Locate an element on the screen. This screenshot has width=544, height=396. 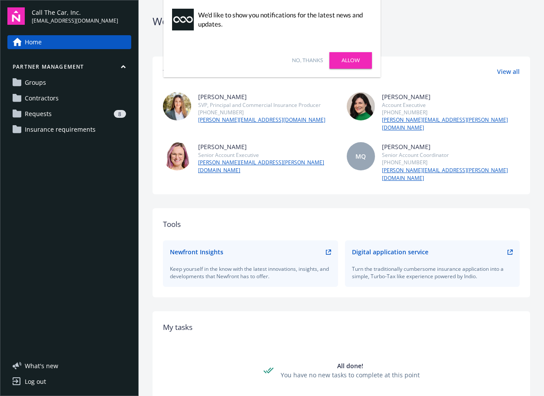
a: Home is located at coordinates (69, 42).